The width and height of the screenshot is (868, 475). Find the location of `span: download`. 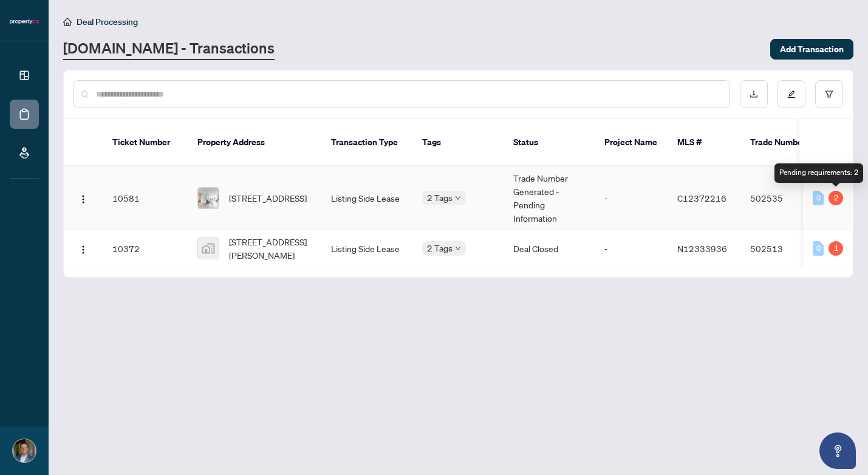

span: download is located at coordinates (754, 94).